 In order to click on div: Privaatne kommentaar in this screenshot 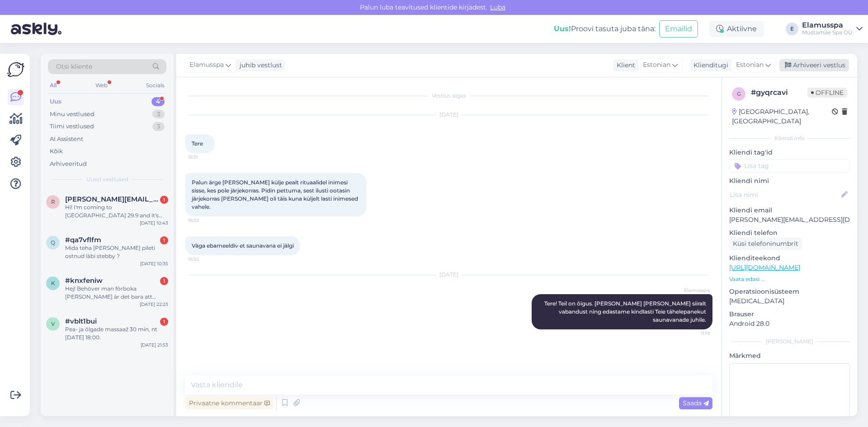, I will do `click(229, 403)`.